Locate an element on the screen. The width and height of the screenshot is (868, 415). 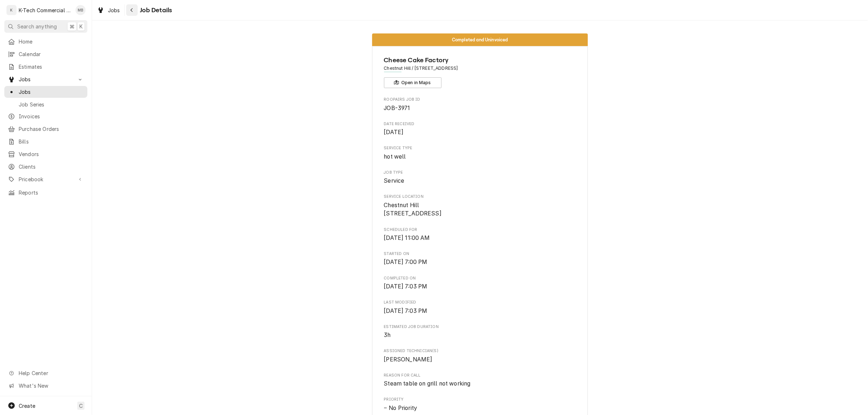
div: Client Information is located at coordinates (480, 71).